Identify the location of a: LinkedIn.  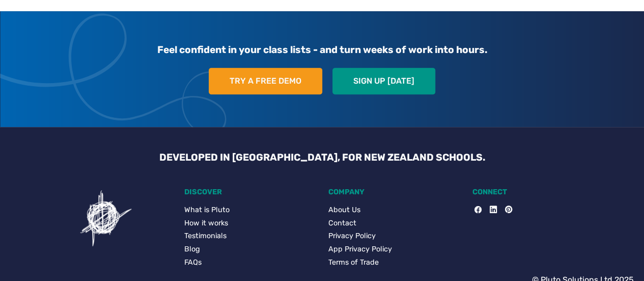
(489, 210).